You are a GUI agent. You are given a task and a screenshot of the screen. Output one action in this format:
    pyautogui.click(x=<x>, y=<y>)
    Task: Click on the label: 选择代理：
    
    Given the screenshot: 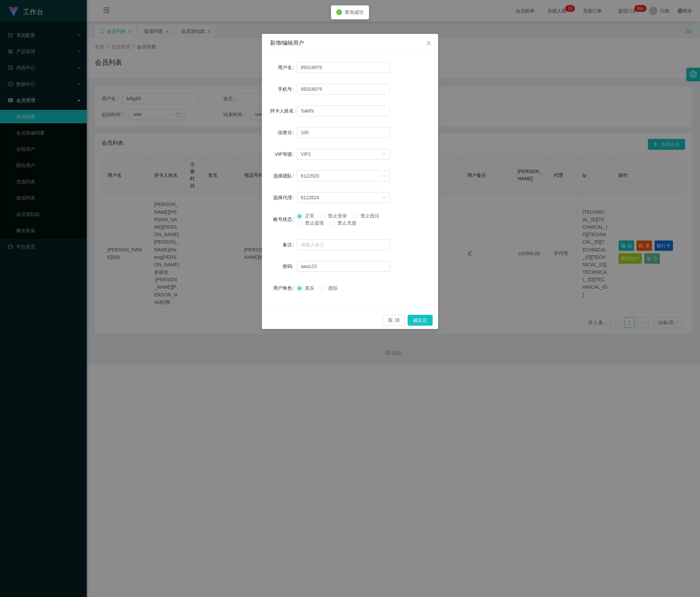 What is the action you would take?
    pyautogui.click(x=285, y=198)
    